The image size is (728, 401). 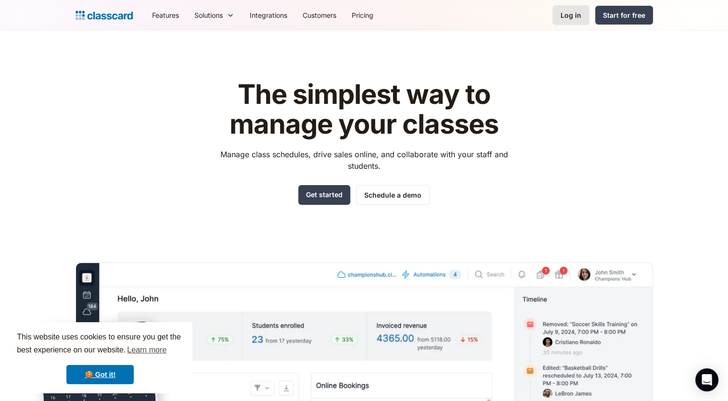 What do you see at coordinates (571, 15) in the screenshot?
I see `div: Log in` at bounding box center [571, 15].